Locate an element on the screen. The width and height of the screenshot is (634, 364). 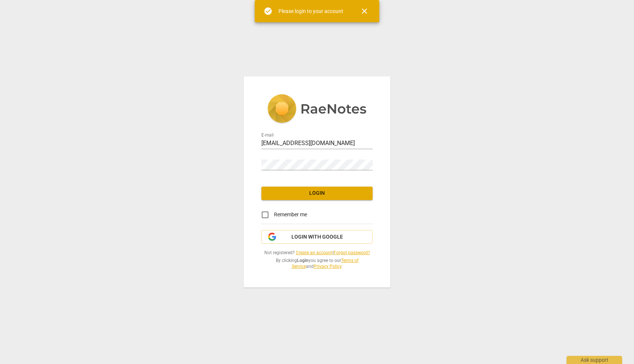
a: Forgot password? is located at coordinates (352, 253).